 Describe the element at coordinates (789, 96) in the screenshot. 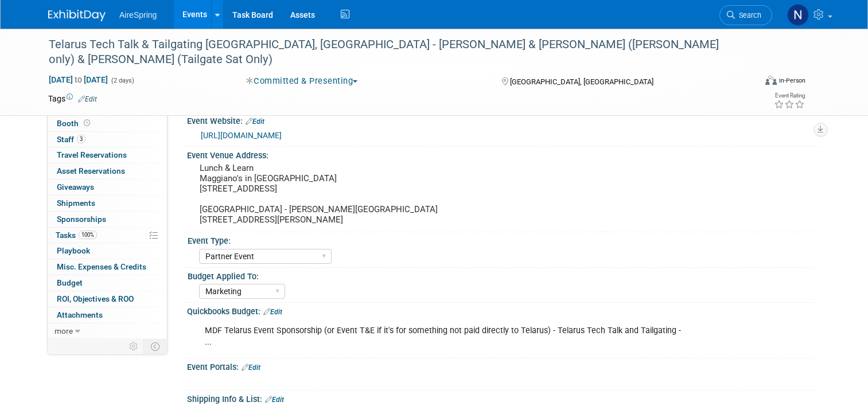

I see `div: Event Rating` at that location.